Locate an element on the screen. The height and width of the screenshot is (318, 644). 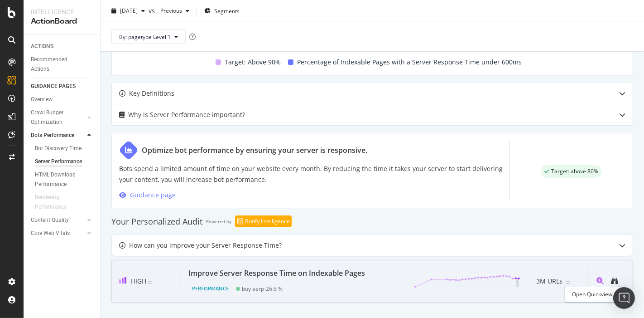
a: GUIDANCE PAGES is located at coordinates (62, 86).